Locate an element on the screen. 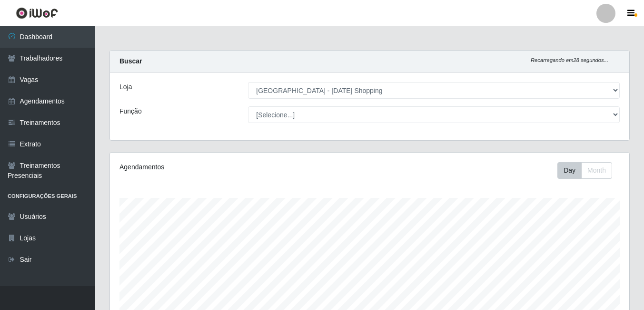  div: First group is located at coordinates (585, 170).